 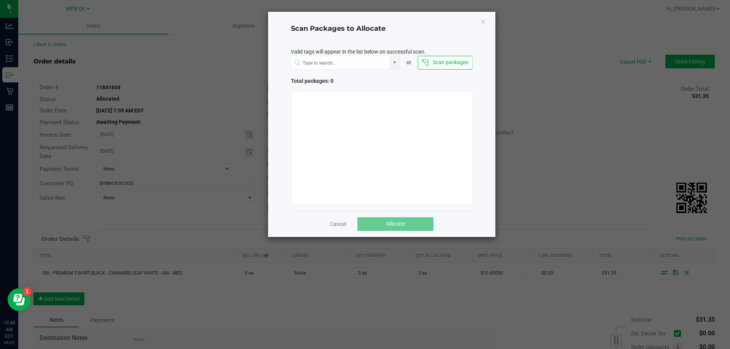 What do you see at coordinates (483, 21) in the screenshot?
I see `button: Close` at bounding box center [483, 21].